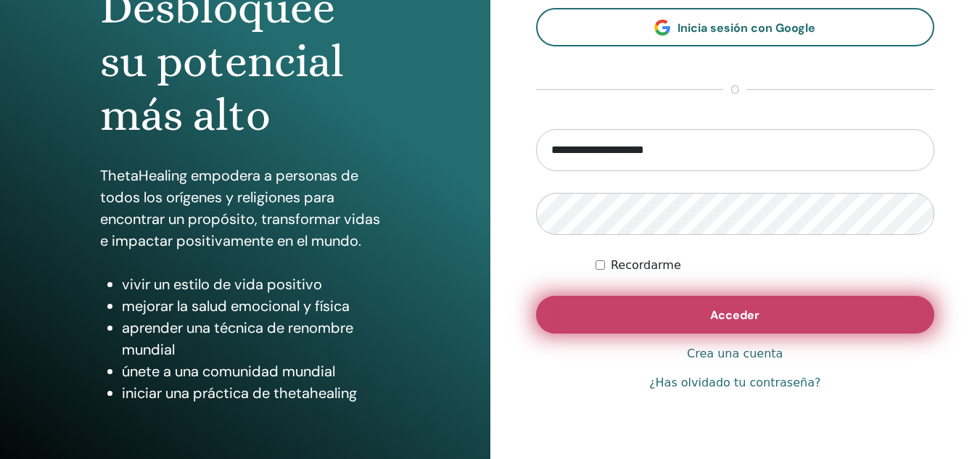 The width and height of the screenshot is (980, 459). What do you see at coordinates (256, 339) in the screenshot?
I see `li: aprender una técnica de renombre mundial` at bounding box center [256, 339].